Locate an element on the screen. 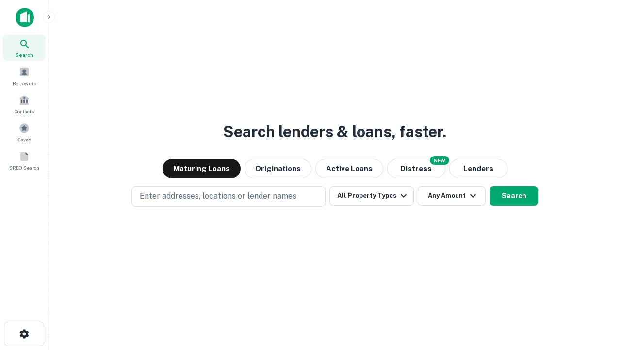 This screenshot has width=621, height=350. button: Any Amount is located at coordinates (452, 196).